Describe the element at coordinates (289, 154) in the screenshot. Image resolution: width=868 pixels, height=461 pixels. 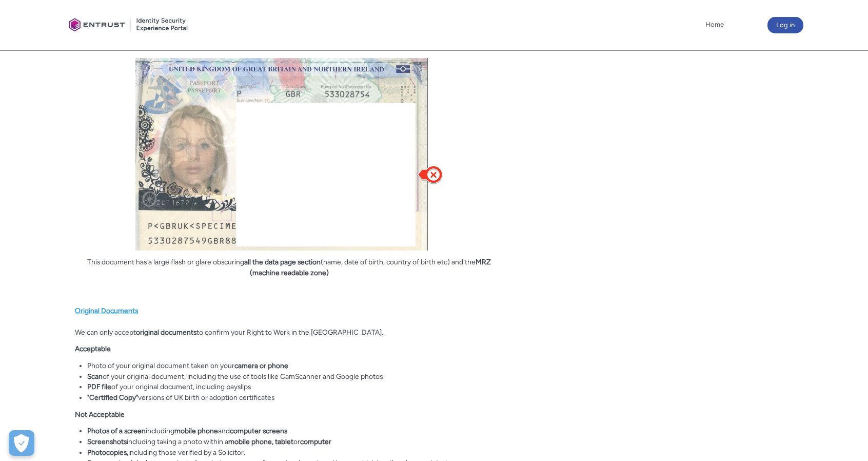
I see `img: Right to Work- Image_ photo requirements of your document_05.jpg` at that location.